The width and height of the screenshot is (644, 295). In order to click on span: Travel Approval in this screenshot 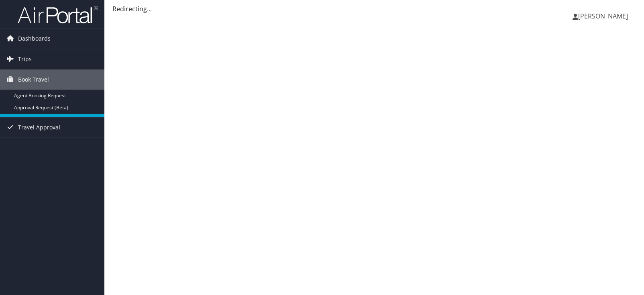, I will do `click(39, 127)`.